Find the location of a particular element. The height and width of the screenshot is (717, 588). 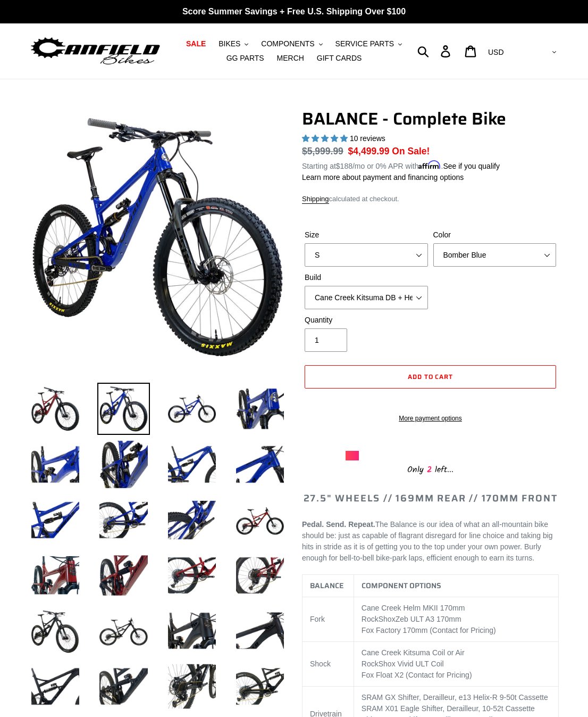

a: GG PARTS is located at coordinates (245, 58).